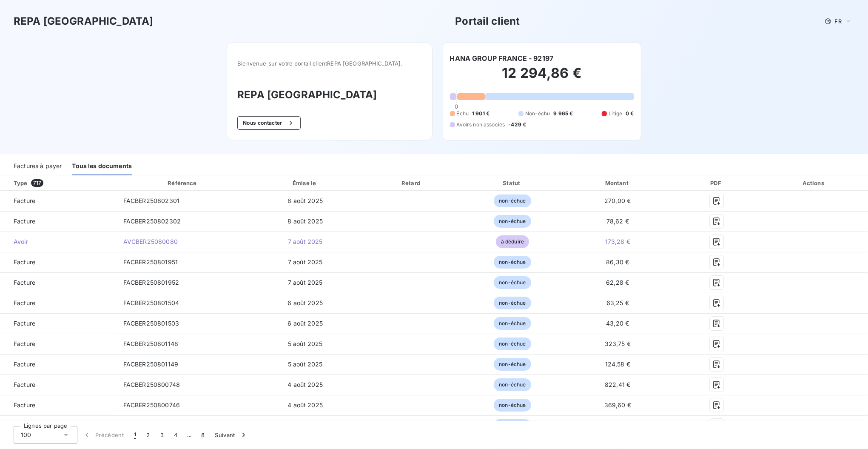 The height and width of the screenshot is (449, 868). What do you see at coordinates (101, 167) in the screenshot?
I see `div: Tous les documents` at bounding box center [101, 167].